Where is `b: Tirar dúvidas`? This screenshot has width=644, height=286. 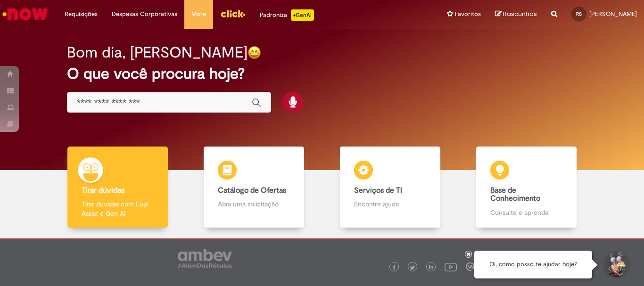 b: Tirar dúvidas is located at coordinates (103, 190).